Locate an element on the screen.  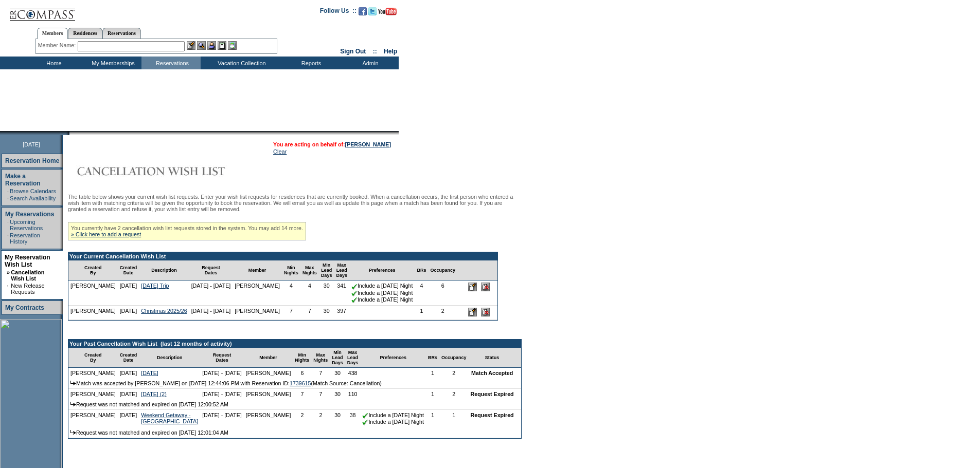
a: Members is located at coordinates (52, 33).